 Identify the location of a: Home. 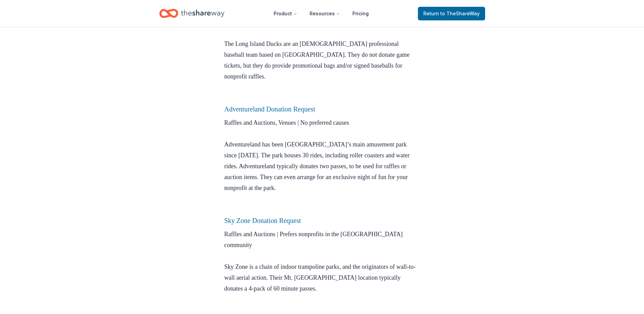
(192, 13).